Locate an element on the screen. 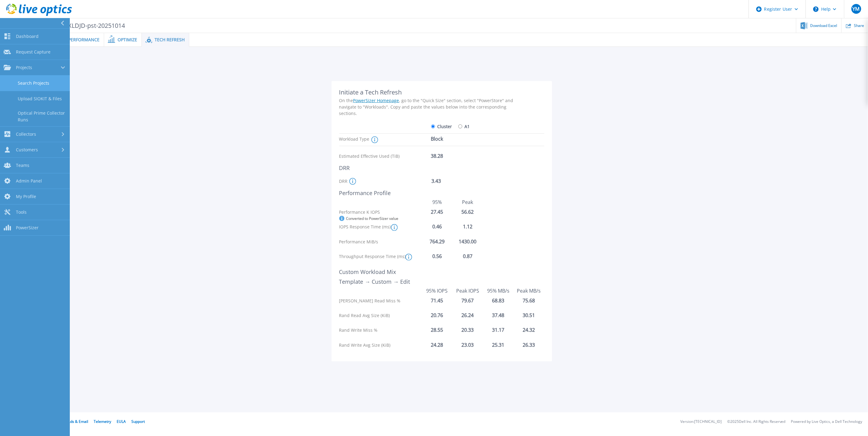  span: Tools is located at coordinates (21, 213).